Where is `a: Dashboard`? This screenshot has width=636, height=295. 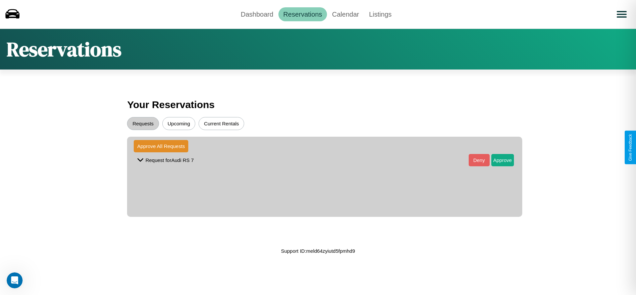
a: Dashboard is located at coordinates (257, 14).